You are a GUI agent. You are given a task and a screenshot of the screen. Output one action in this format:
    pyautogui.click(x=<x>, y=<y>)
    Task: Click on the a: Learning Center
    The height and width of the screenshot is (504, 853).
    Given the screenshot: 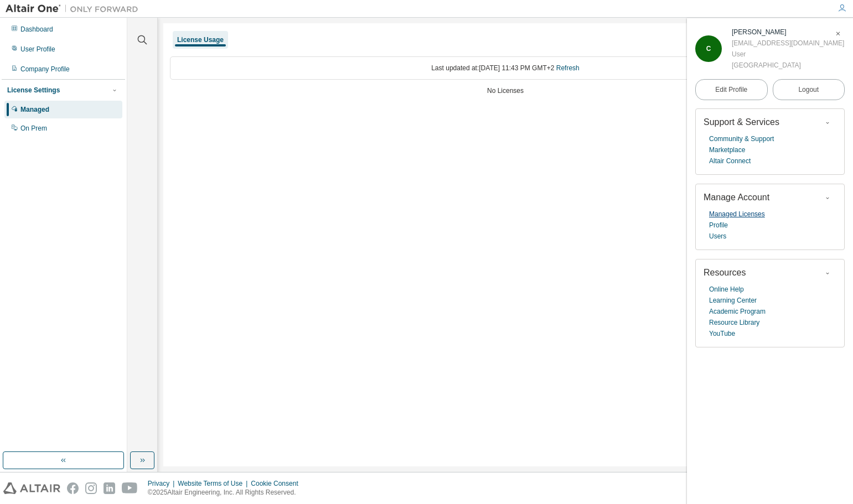 What is the action you would take?
    pyautogui.click(x=733, y=300)
    